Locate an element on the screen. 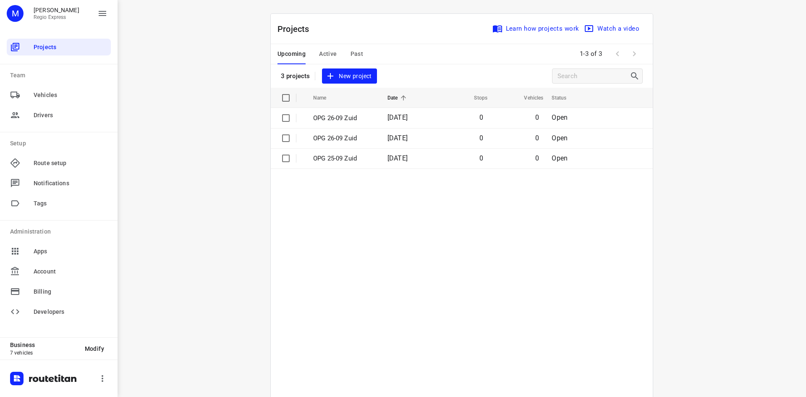  span: Notifications is located at coordinates (71, 183).